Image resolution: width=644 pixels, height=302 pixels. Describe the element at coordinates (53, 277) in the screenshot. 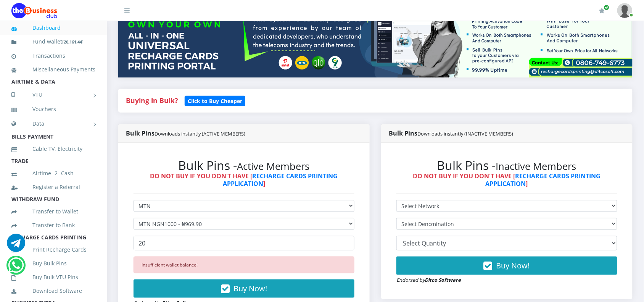

I see `a: Buy Bulk VTU Pins` at that location.